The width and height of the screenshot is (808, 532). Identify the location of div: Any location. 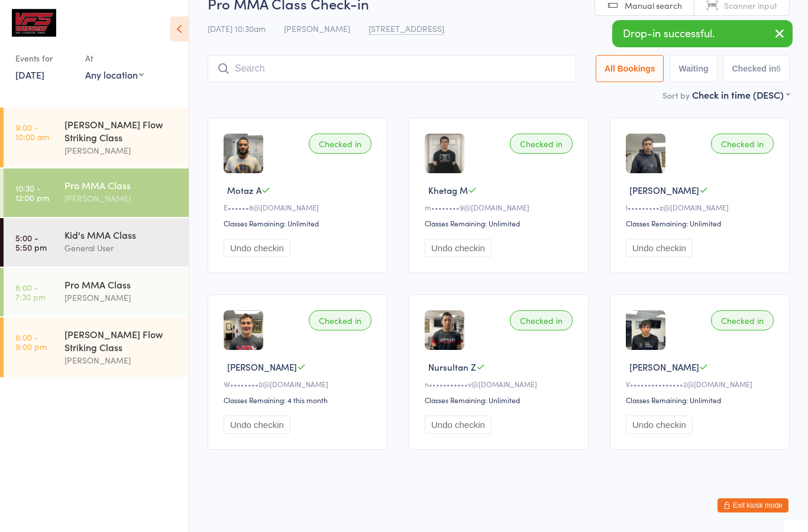
(114, 74).